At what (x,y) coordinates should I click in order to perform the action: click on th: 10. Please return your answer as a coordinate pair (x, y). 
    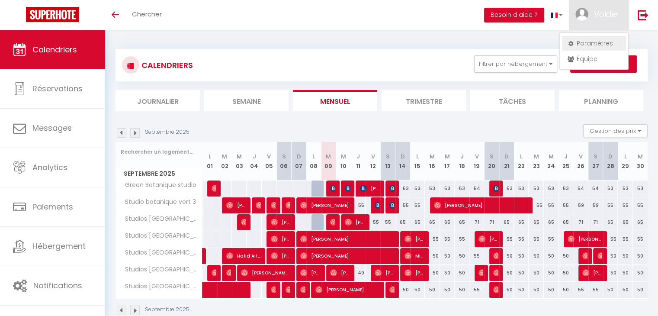
    Looking at the image, I should click on (343, 161).